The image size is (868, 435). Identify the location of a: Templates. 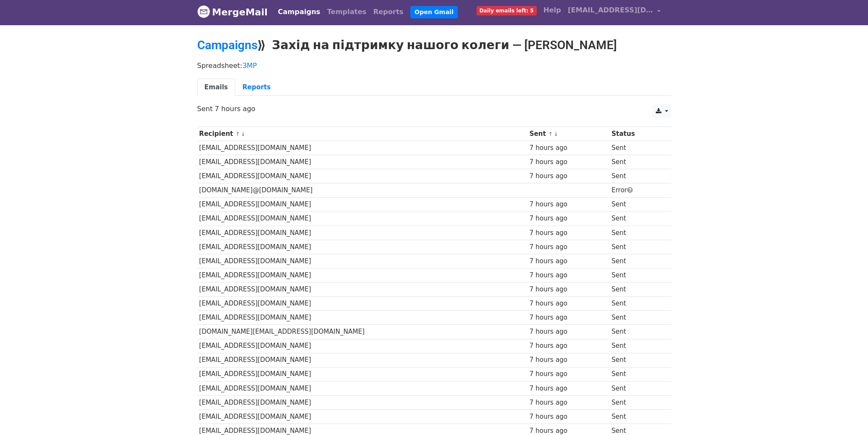
(346, 12).